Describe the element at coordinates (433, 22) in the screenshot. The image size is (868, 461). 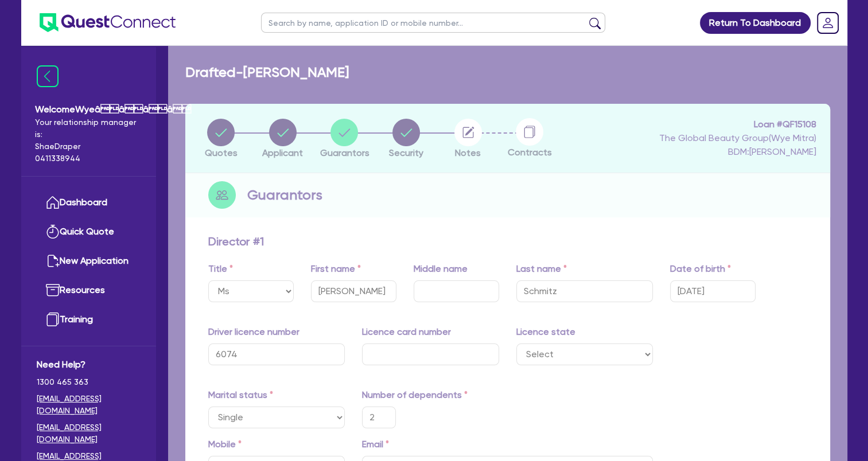
I see `input: Search by name, application ID or mobile number...` at that location.